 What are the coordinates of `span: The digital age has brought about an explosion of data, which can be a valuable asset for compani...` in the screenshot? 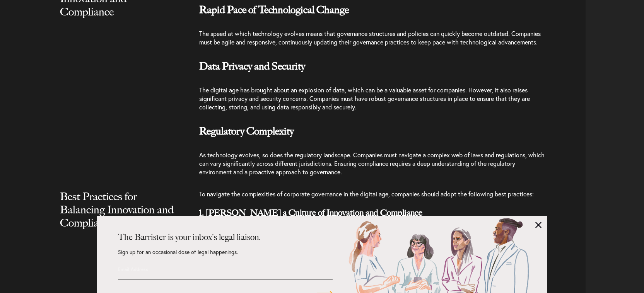 It's located at (365, 98).